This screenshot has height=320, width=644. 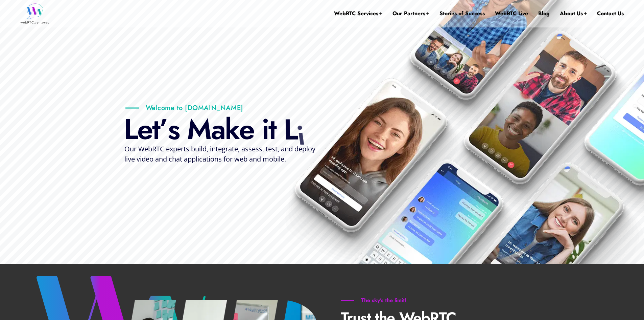 I want to click on span: Our WebRTC experts build, integrate, assess, test, and deploy live video and chat applications fo..., so click(x=220, y=154).